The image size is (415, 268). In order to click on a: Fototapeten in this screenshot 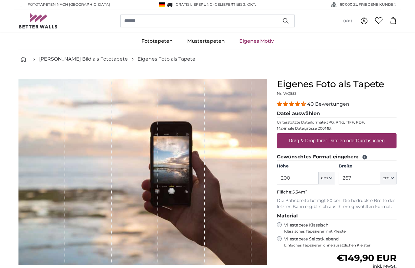, I will do `click(157, 41)`.